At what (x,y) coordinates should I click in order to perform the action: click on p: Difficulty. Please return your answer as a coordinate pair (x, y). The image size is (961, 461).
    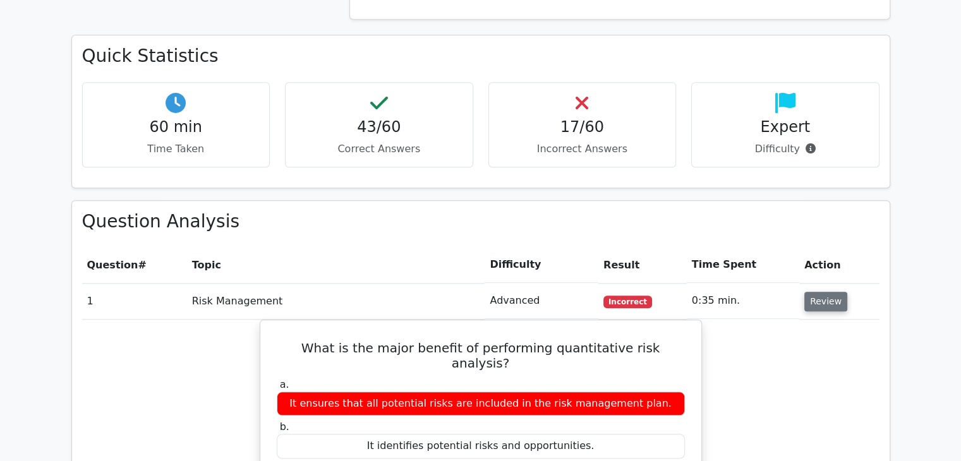
    Looking at the image, I should click on (785, 149).